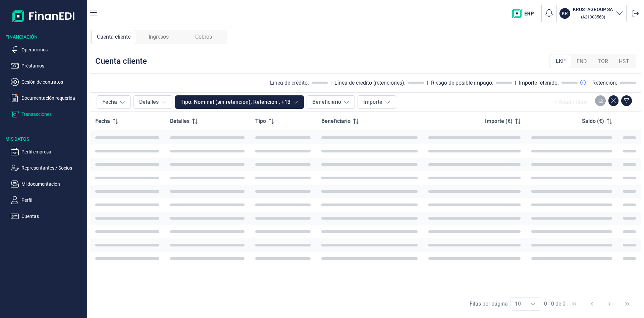 The height and width of the screenshot is (318, 644). What do you see at coordinates (603, 61) in the screenshot?
I see `span: TOR` at bounding box center [603, 61].